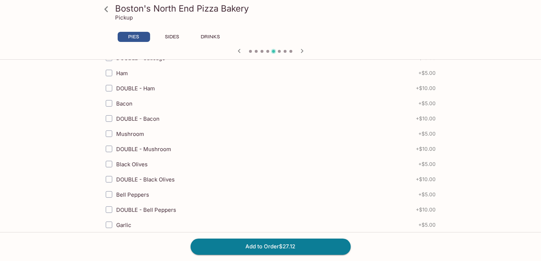 This screenshot has height=261, width=541. I want to click on button: Add to Order$27.12, so click(271, 246).